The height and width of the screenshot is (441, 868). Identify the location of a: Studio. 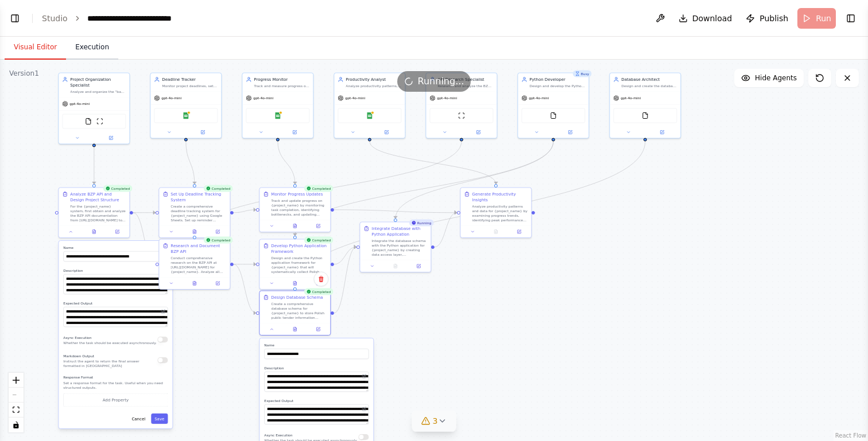
(55, 19).